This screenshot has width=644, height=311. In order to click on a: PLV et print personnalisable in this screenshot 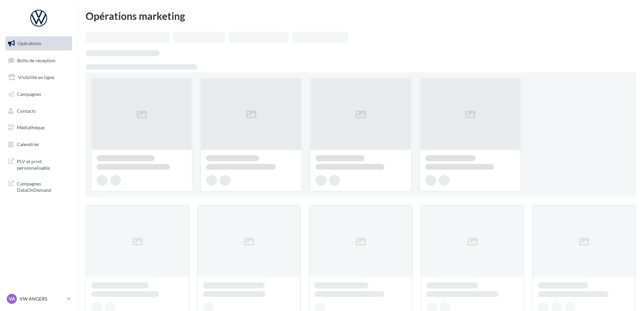, I will do `click(39, 164)`.